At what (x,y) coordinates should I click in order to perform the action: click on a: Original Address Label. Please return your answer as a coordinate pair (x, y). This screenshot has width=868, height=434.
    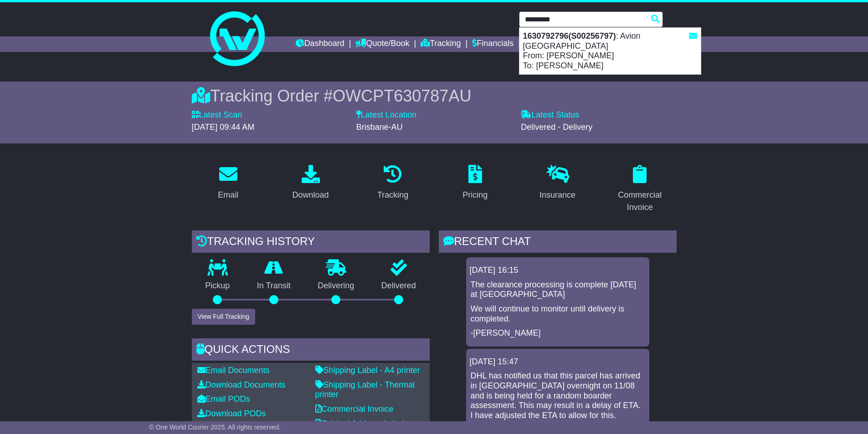
    Looking at the image, I should click on (359, 423).